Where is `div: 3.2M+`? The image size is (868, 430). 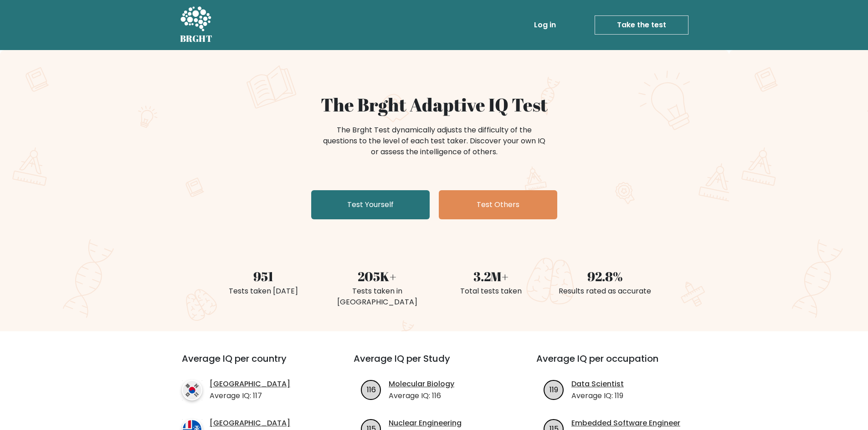 div: 3.2M+ is located at coordinates (491, 276).